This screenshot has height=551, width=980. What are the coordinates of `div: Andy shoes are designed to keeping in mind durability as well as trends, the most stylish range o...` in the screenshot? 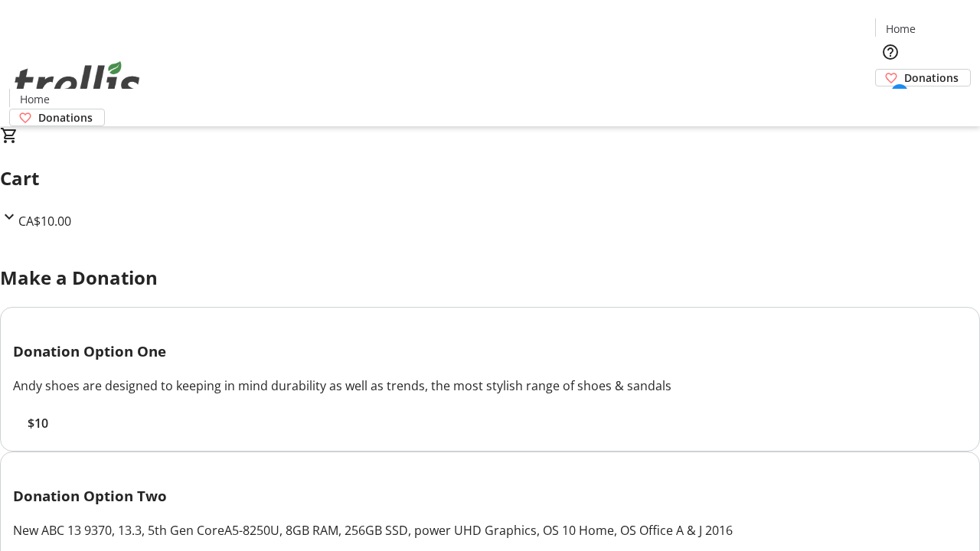 It's located at (490, 386).